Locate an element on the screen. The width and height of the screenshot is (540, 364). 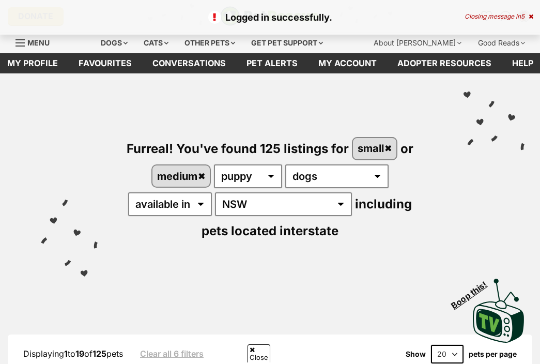
span: Menu is located at coordinates (38, 42).